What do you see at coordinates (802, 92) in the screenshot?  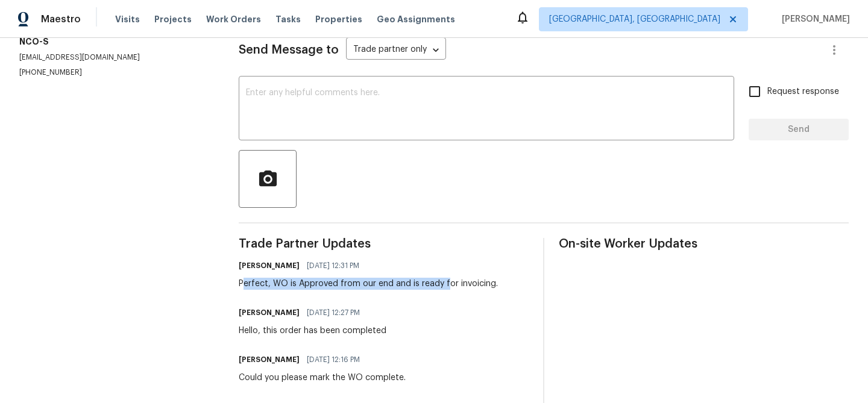 I see `span: Request response` at bounding box center [802, 92].